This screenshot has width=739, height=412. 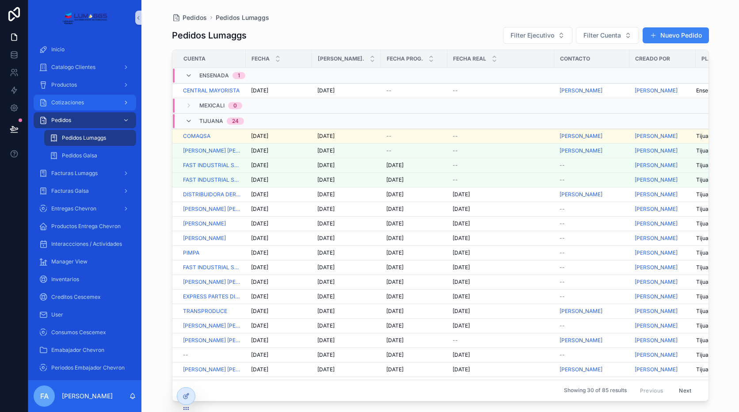 What do you see at coordinates (80, 156) in the screenshot?
I see `span: Pedidos Galsa` at bounding box center [80, 156].